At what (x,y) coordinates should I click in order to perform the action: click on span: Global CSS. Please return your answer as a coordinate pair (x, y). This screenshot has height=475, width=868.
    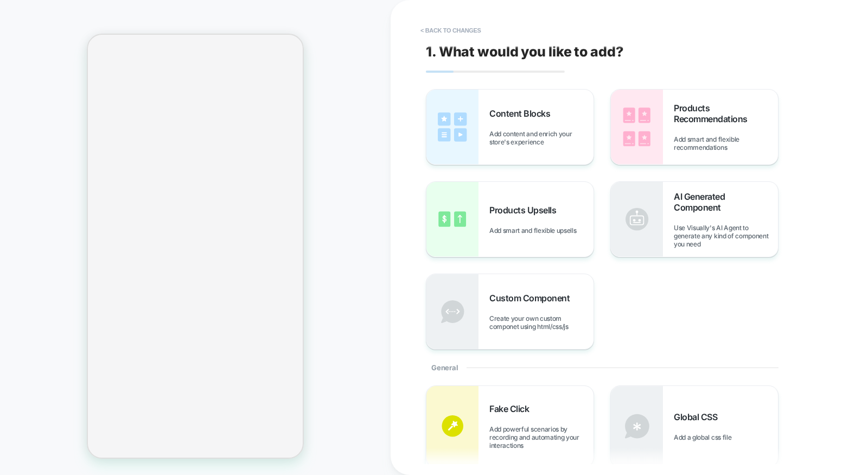
    Looking at the image, I should click on (698, 417).